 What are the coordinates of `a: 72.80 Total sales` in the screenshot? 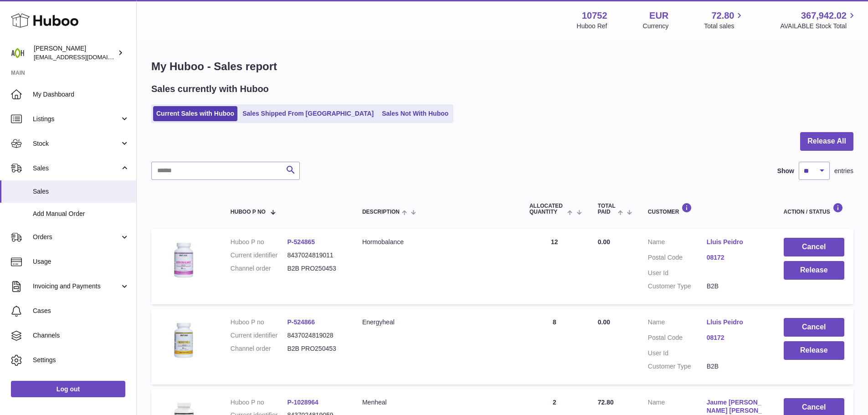 It's located at (724, 20).